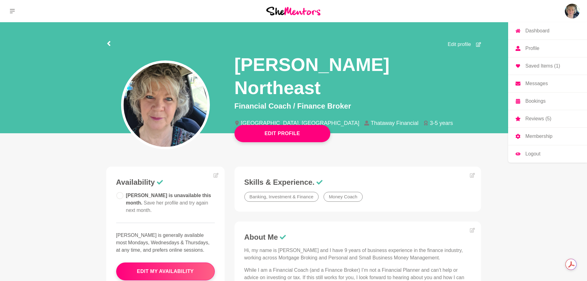  Describe the element at coordinates (441, 123) in the screenshot. I see `li: 3-5 years` at that location.